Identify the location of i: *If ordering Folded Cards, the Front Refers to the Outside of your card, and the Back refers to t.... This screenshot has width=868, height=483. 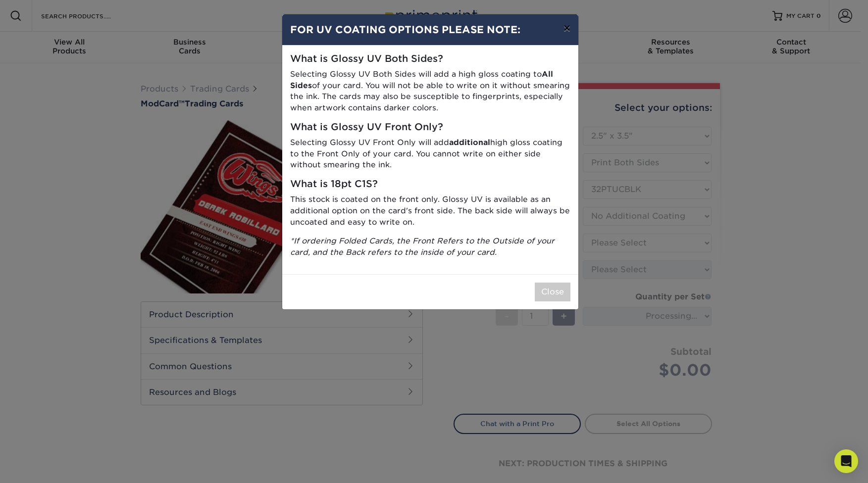
(422, 247).